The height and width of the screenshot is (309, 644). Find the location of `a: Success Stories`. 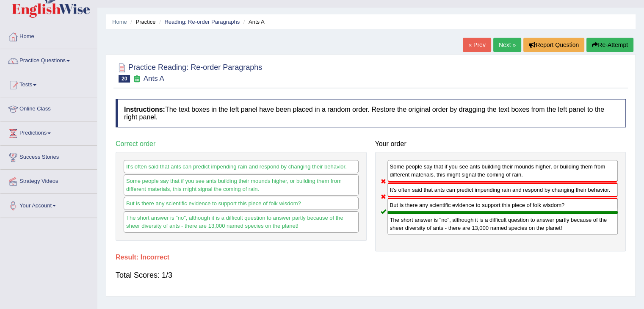

a: Success Stories is located at coordinates (49, 156).